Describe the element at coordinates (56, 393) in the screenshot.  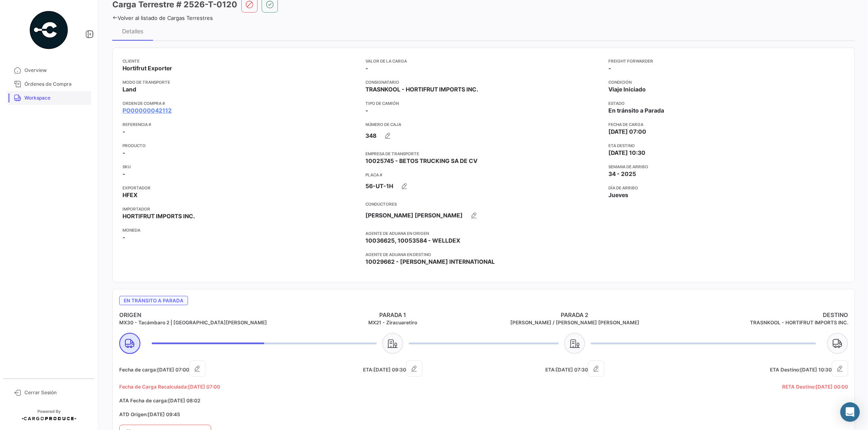
I see `span: Cerrar Sesión` at that location.